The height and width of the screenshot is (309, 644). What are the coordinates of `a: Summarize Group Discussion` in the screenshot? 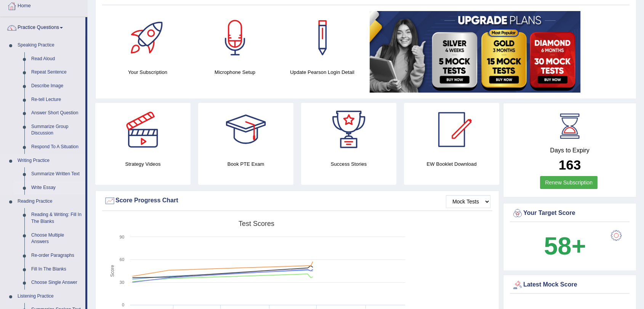 It's located at (56, 130).